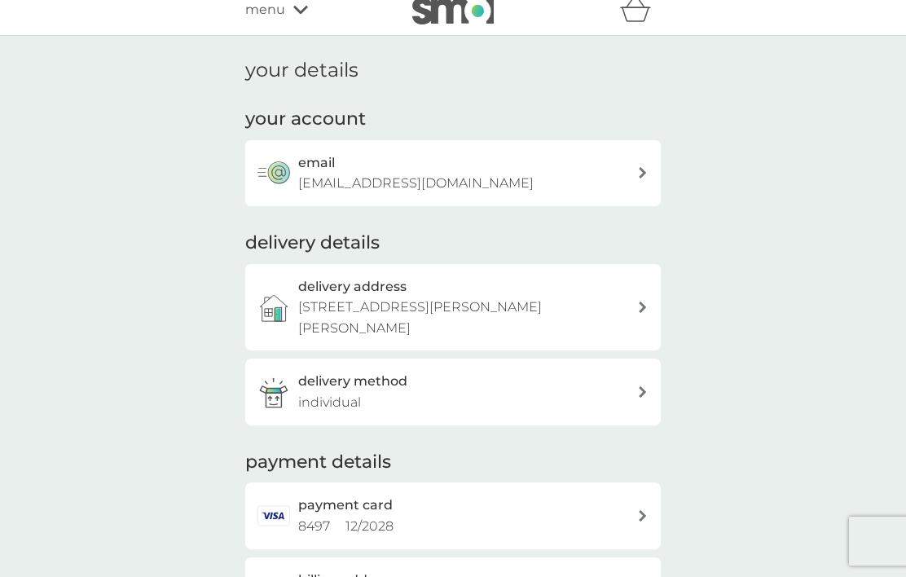 Image resolution: width=906 pixels, height=577 pixels. Describe the element at coordinates (369, 525) in the screenshot. I see `span: 12 / 2028` at that location.